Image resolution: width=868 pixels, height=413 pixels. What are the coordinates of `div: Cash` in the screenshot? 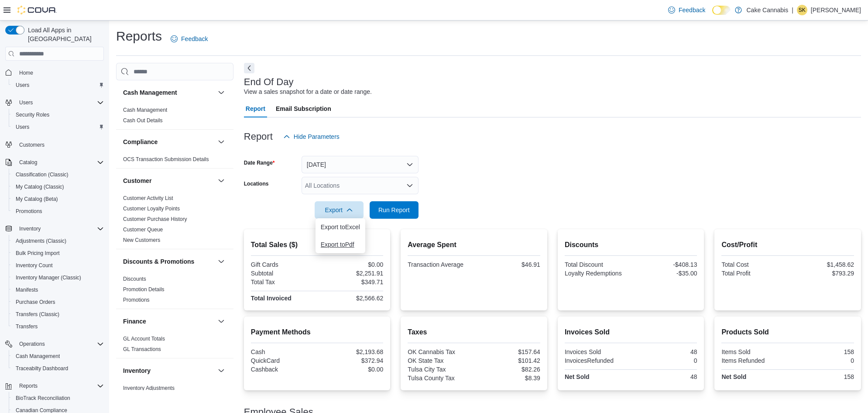 It's located at (283, 352).